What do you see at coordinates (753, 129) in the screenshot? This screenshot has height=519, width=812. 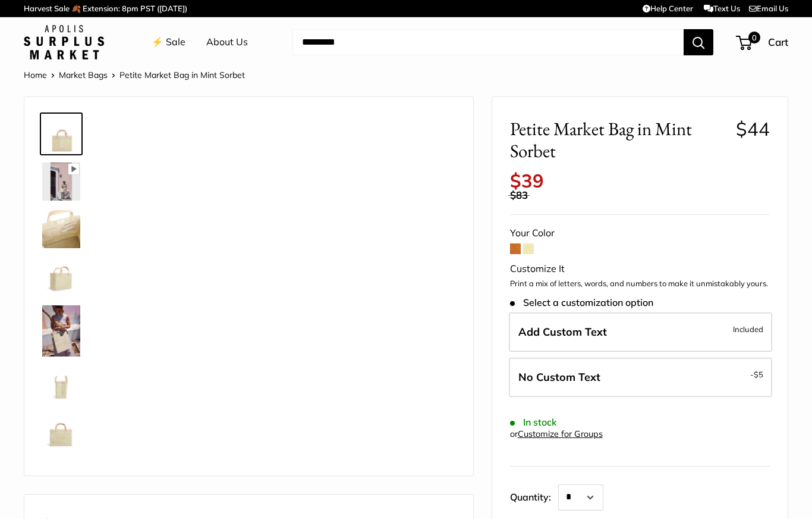 I see `span: $44` at bounding box center [753, 129].